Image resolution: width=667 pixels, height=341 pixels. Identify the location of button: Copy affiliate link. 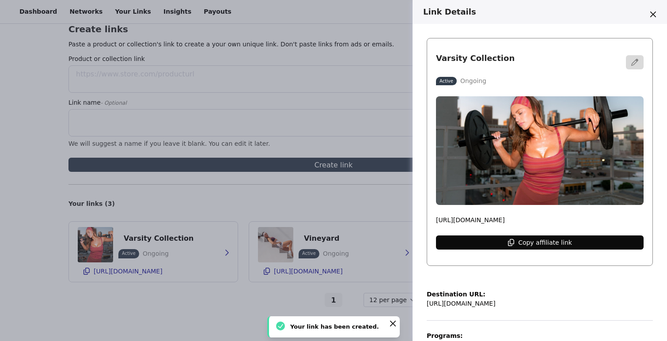
(540, 243).